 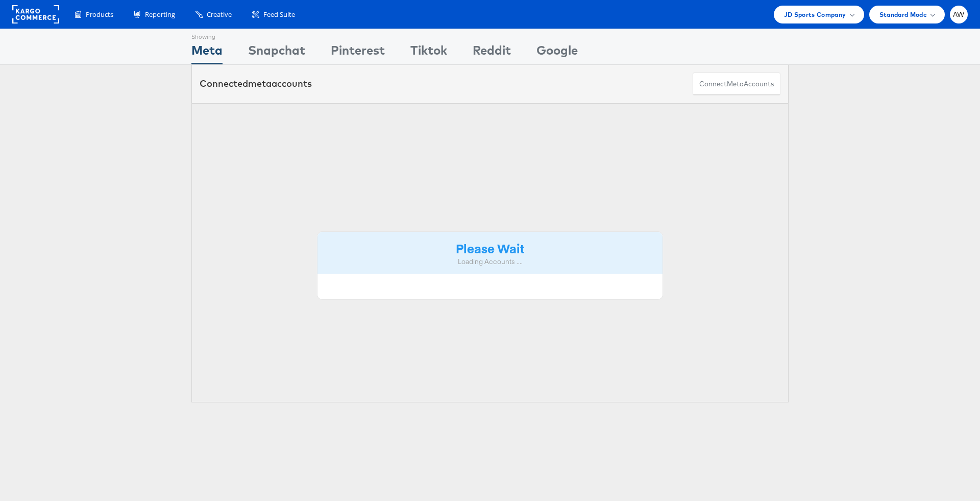 What do you see at coordinates (255, 84) in the screenshot?
I see `div: Connected accounts` at bounding box center [255, 84].